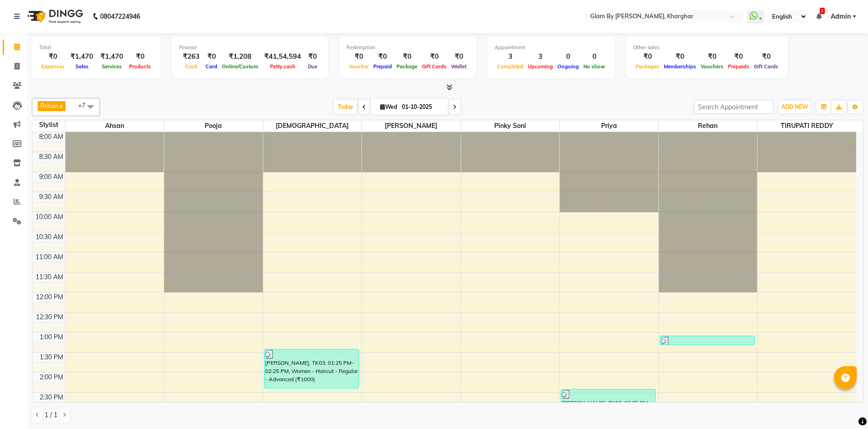 The height and width of the screenshot is (429, 868). What do you see at coordinates (733, 107) in the screenshot?
I see `input: Search Appointment` at bounding box center [733, 107].